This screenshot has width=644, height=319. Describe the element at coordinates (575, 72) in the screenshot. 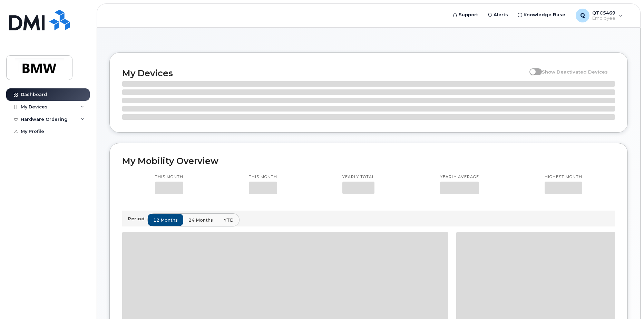

I see `span: Show Deactivated Devices` at that location.